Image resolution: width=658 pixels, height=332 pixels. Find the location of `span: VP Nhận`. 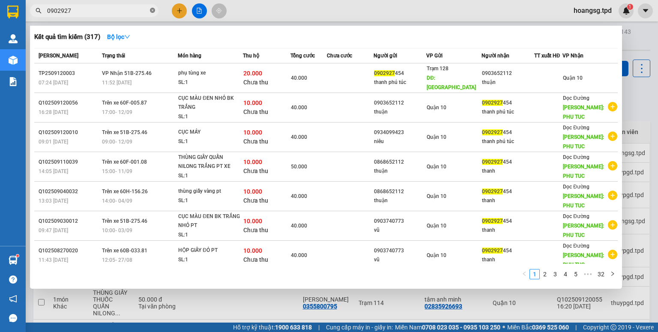

span: VP Nhận is located at coordinates (573, 56).